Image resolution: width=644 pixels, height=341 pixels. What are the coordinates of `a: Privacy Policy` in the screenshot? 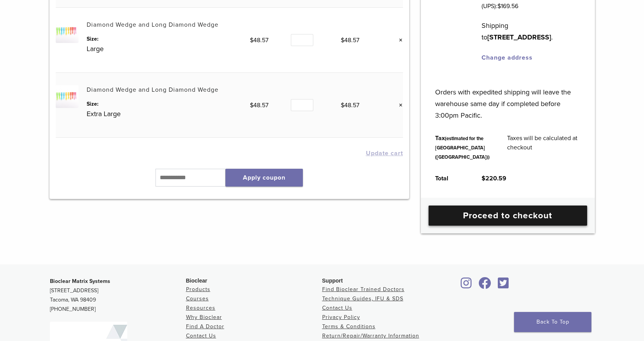 It's located at (341, 317).